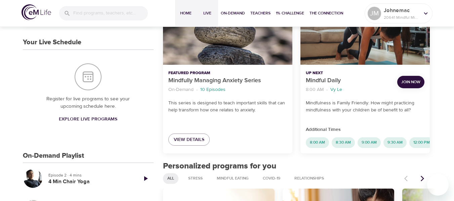  I want to click on p: This series is designed to teach important skills that can help transform how one relates to anxi..., so click(228, 107).